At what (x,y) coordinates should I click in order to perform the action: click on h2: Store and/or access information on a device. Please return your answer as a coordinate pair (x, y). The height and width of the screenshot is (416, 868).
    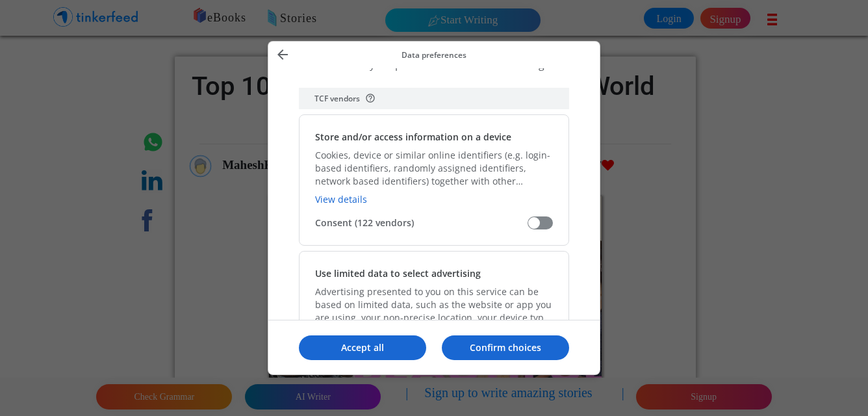
    Looking at the image, I should click on (413, 137).